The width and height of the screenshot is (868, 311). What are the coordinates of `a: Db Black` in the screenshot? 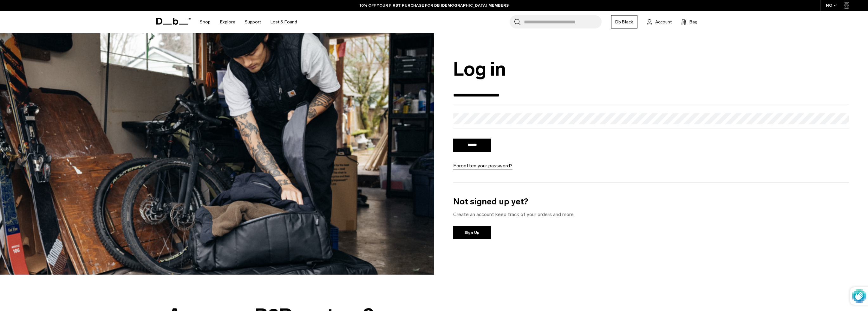 It's located at (624, 22).